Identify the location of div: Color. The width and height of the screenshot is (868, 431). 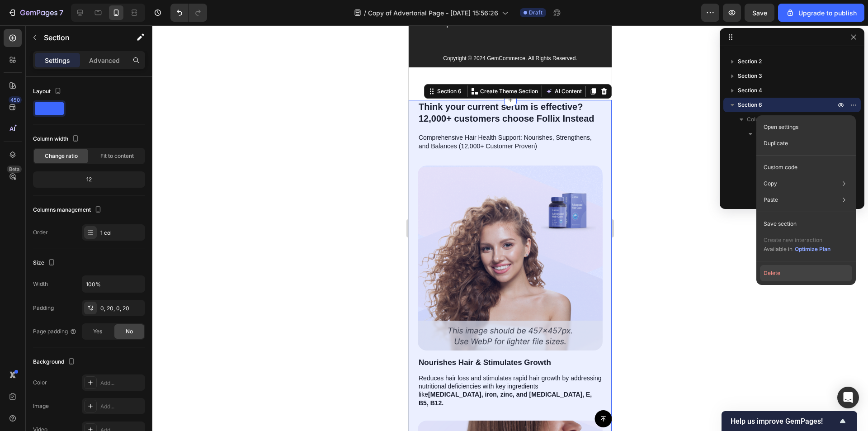
(40, 383).